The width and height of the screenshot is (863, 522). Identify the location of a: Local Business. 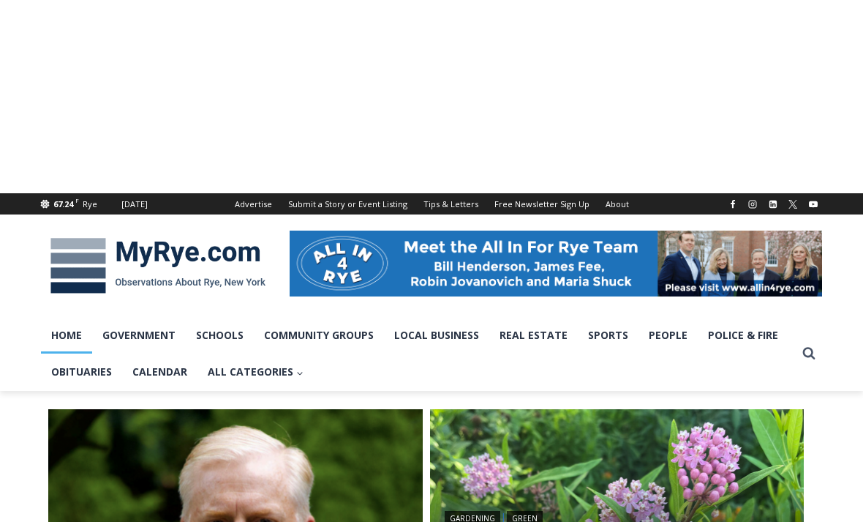
(437, 335).